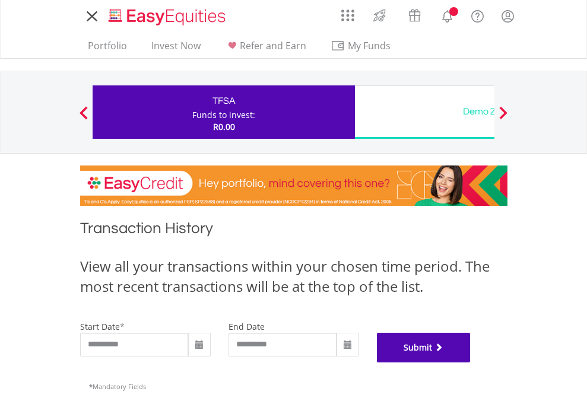 The width and height of the screenshot is (587, 398). I want to click on span: My Funds, so click(369, 46).